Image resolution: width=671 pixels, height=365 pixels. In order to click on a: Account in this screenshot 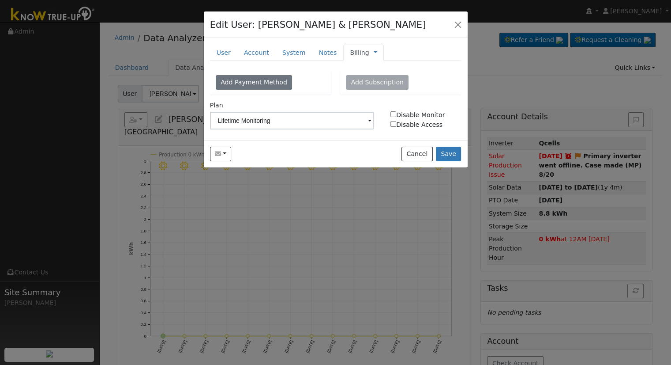, I will do `click(256, 53)`.